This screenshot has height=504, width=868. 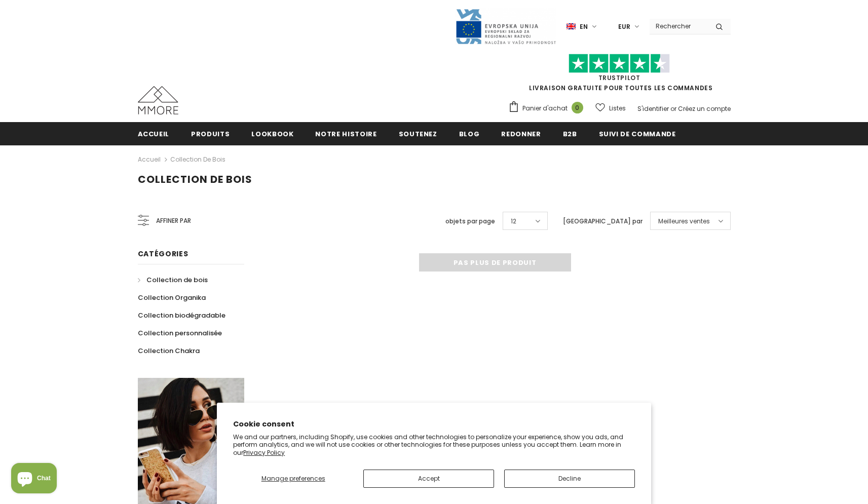 What do you see at coordinates (506, 26) in the screenshot?
I see `img: Javni Razpis` at bounding box center [506, 26].